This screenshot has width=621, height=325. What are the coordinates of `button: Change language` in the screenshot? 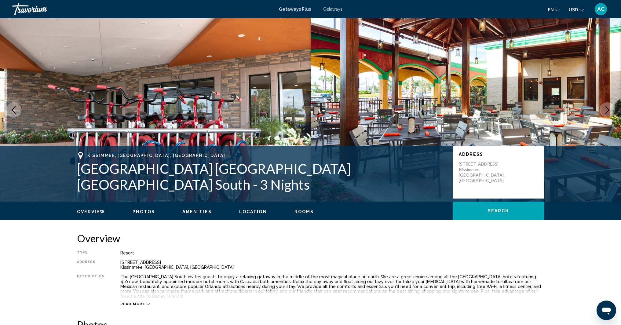 It's located at (554, 9).